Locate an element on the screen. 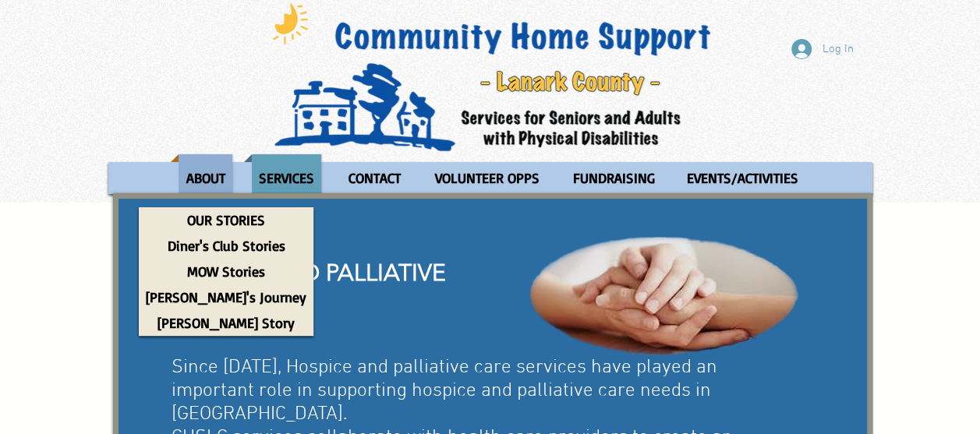 The height and width of the screenshot is (434, 980). a: EVENTS/ACTIVITIES is located at coordinates (742, 177).